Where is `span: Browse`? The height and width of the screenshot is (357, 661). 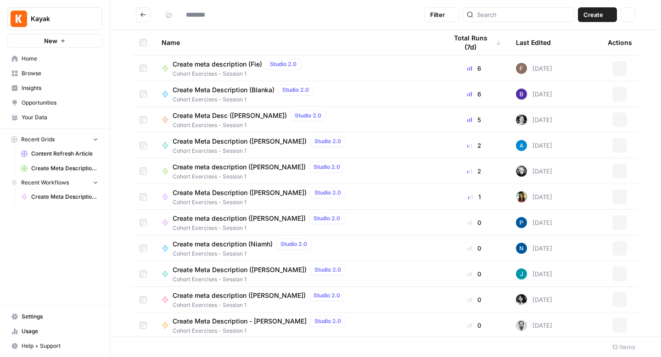 span: Browse is located at coordinates (60, 73).